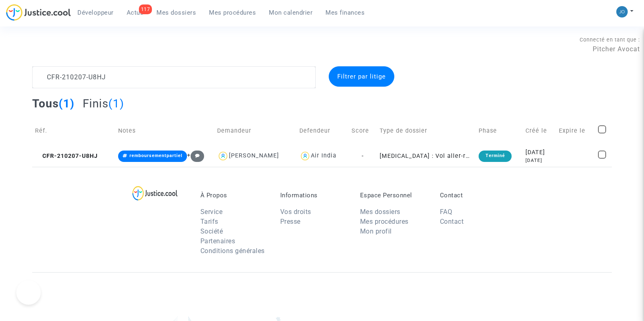  Describe the element at coordinates (176, 13) in the screenshot. I see `span: Mes dossiers` at that location.